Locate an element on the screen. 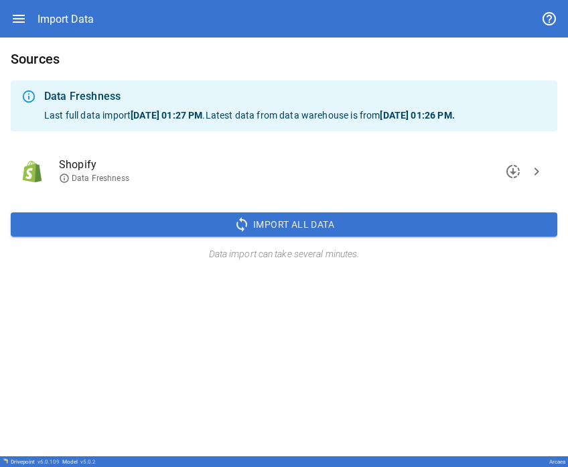 The image size is (568, 467). div: Drivepoint is located at coordinates (35, 462).